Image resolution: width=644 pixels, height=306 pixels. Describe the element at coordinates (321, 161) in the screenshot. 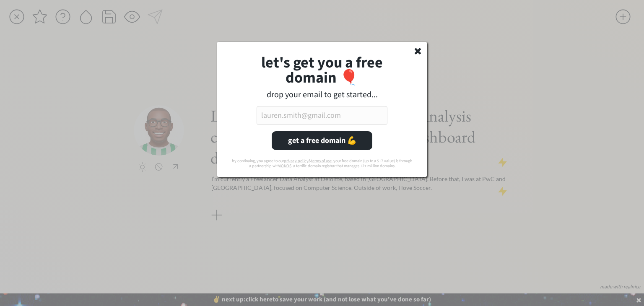

I see `a: terms of use` at that location.